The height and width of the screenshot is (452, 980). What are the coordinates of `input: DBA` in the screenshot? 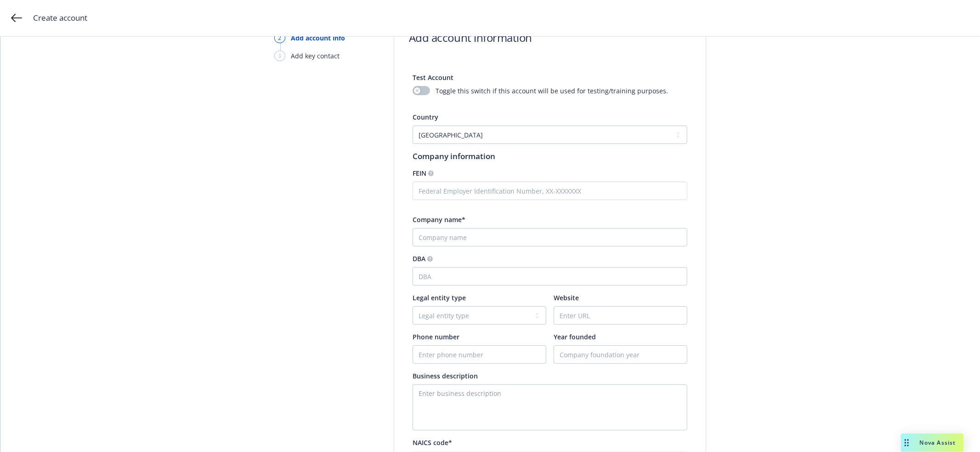 It's located at (550, 276).